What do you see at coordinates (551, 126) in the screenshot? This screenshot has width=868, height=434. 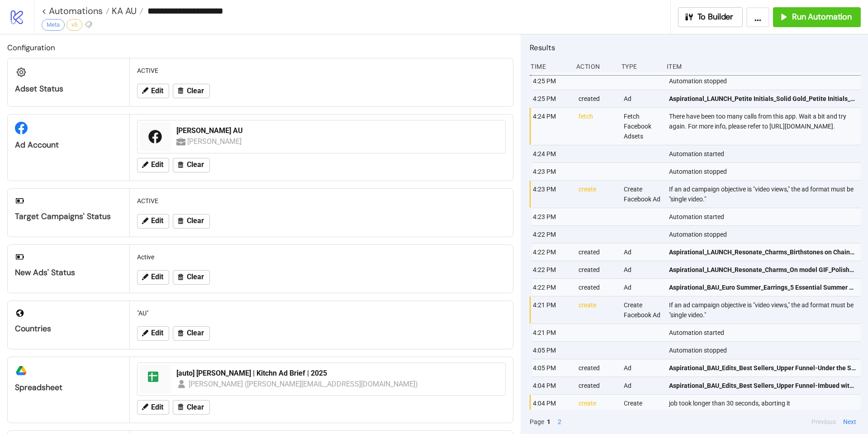 I see `div: 4:24 PM` at bounding box center [551, 126].